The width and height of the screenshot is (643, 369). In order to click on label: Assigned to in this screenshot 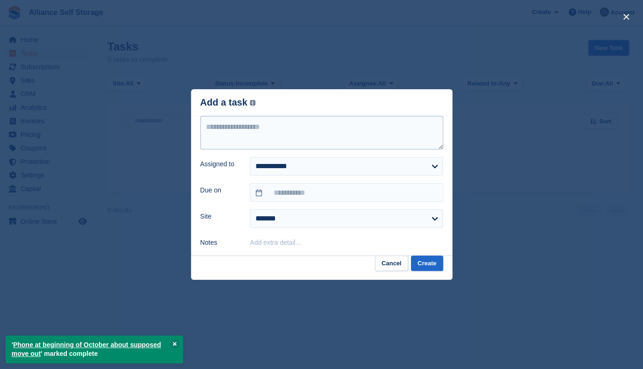, I will do `click(220, 164)`.